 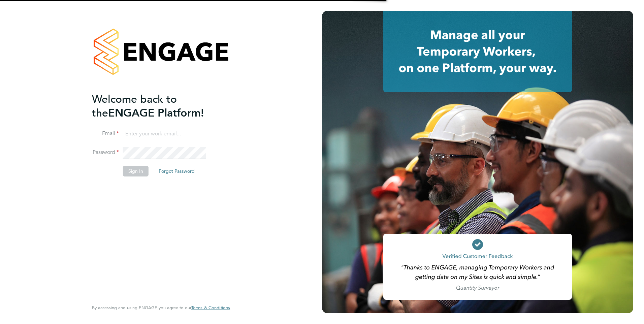 I want to click on span: Welcome back to the, so click(x=135, y=106).